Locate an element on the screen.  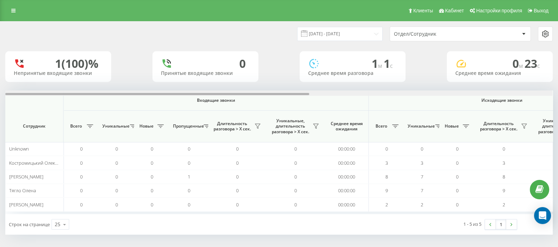
span: Unknown is located at coordinates (19, 149).